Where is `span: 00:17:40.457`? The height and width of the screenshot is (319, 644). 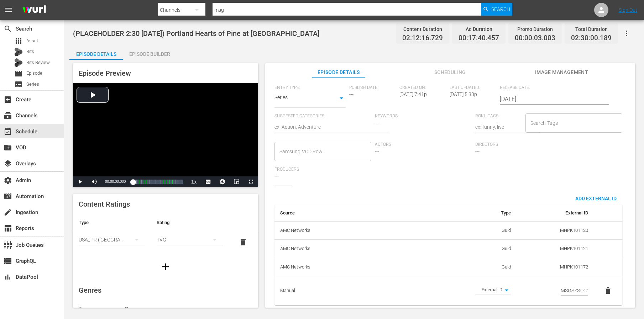
span: 00:17:40.457 is located at coordinates (479, 38).